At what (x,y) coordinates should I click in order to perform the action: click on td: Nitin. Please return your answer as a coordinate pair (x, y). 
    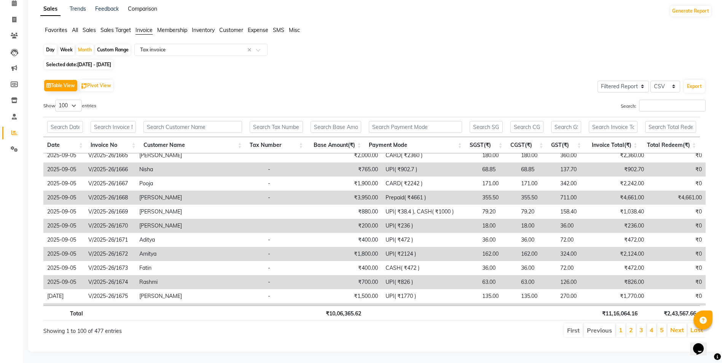
    Looking at the image, I should click on (200, 310).